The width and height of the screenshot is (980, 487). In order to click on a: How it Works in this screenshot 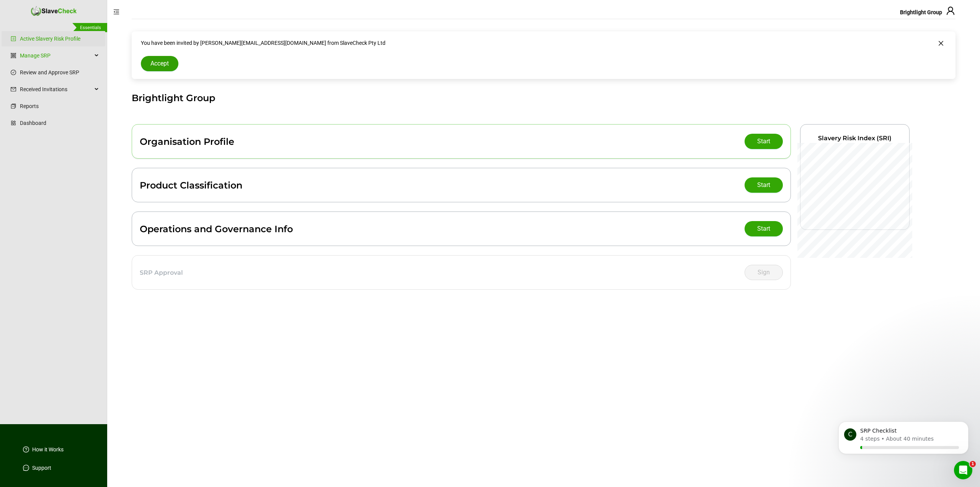, I will do `click(48, 449)`.